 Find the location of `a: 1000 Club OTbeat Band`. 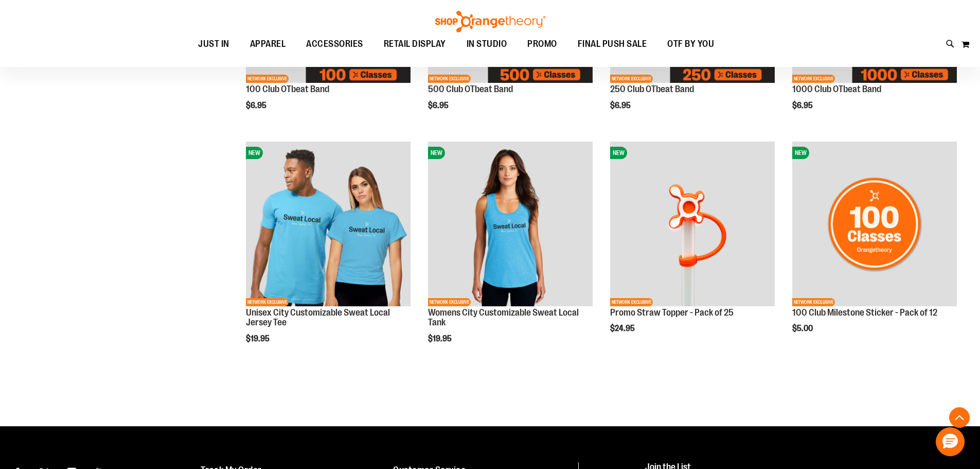

a: 1000 Club OTbeat Band is located at coordinates (837, 89).